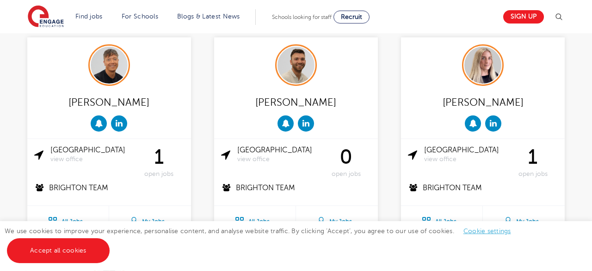 This screenshot has width=592, height=271. Describe the element at coordinates (351, 17) in the screenshot. I see `a: Recruit` at that location.